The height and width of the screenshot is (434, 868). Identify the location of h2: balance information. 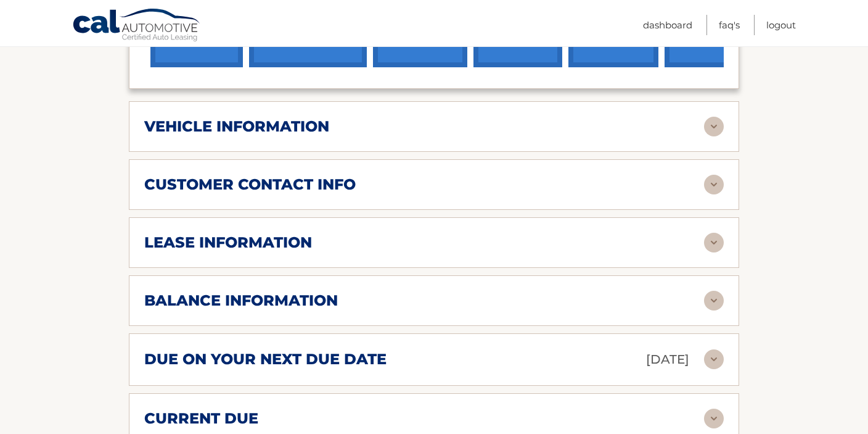
(241, 301).